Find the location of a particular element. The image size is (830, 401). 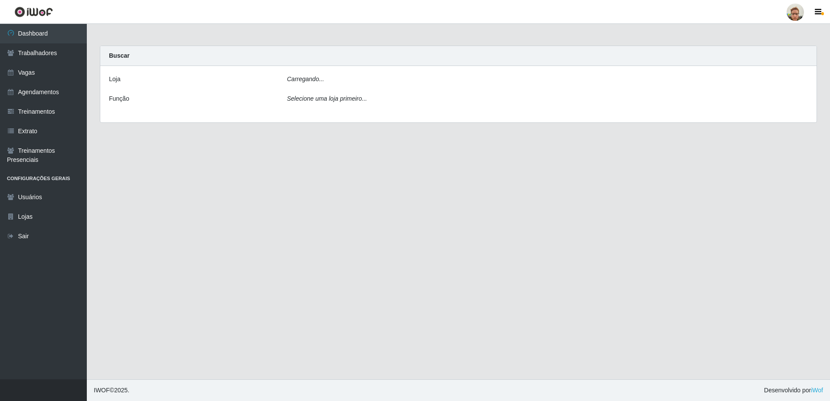

label: Função is located at coordinates (119, 99).